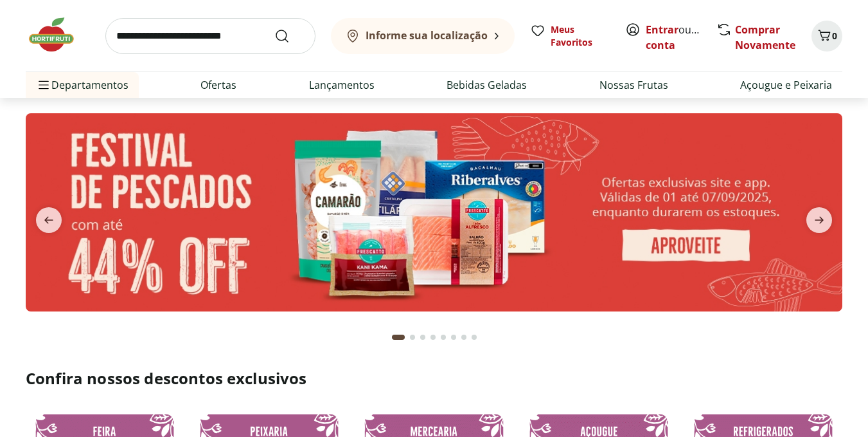 This screenshot has height=437, width=868. I want to click on h2: Confira nossos descontos exclusivos, so click(434, 378).